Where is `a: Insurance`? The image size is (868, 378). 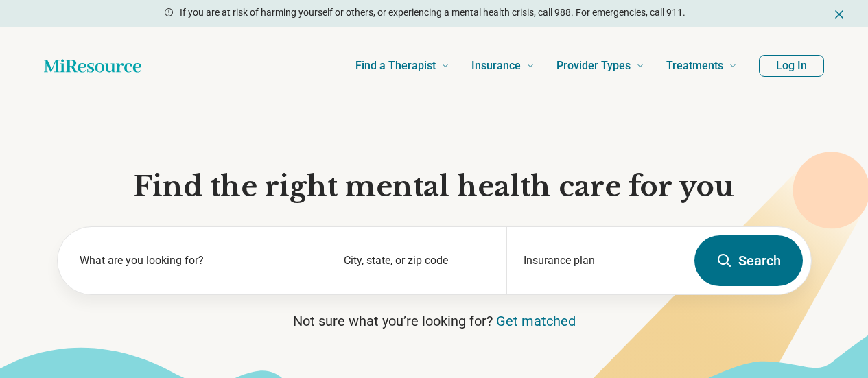 a: Insurance is located at coordinates (503, 66).